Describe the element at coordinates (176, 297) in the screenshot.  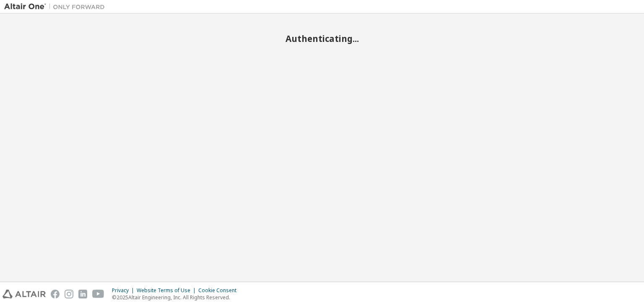
I see `p: © 2025 Altair Engineering, Inc. All Rights Reserved.` at that location.